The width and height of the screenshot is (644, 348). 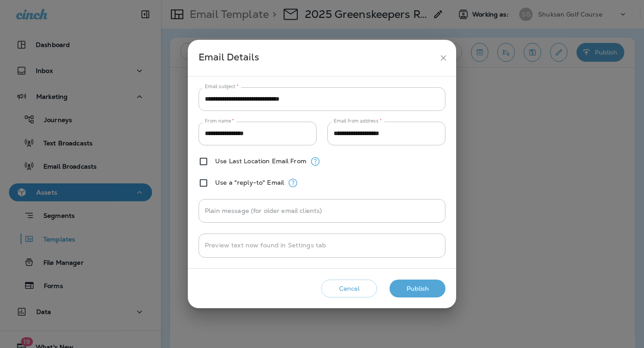 What do you see at coordinates (221, 86) in the screenshot?
I see `label: Email subject` at bounding box center [221, 86].